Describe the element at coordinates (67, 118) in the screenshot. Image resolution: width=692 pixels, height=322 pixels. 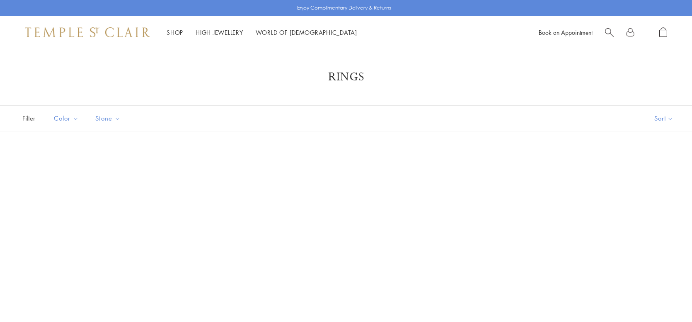
I see `span: Color` at that location.